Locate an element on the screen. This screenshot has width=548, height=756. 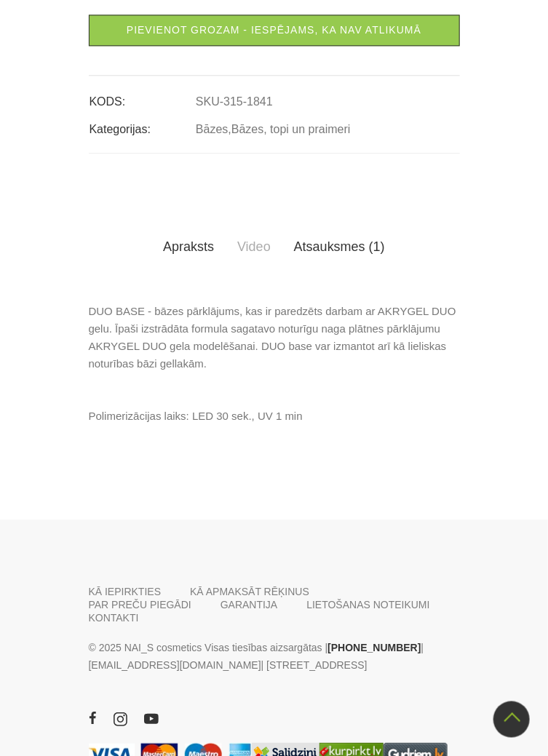
td: Kategorijas: is located at coordinates (142, 125).